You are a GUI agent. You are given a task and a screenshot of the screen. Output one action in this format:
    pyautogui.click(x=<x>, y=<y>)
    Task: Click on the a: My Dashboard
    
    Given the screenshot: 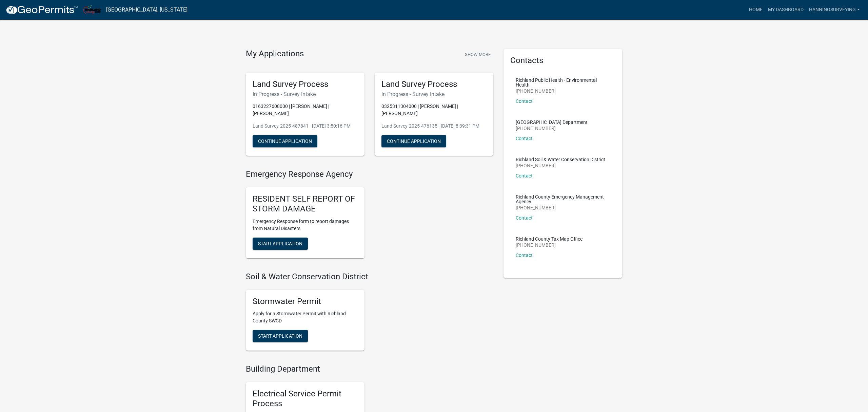 What is the action you would take?
    pyautogui.click(x=786, y=10)
    